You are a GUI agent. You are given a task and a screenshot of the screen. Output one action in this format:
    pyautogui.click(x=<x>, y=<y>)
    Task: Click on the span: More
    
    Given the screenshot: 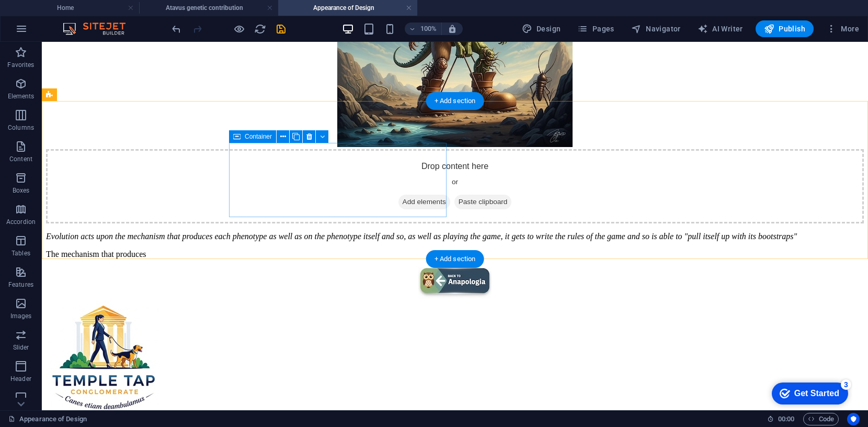 What is the action you would take?
    pyautogui.click(x=843, y=29)
    